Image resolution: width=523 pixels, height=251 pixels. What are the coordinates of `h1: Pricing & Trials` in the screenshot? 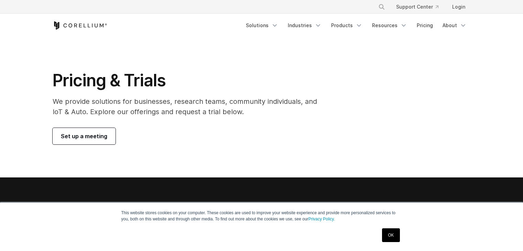 It's located at (190, 81).